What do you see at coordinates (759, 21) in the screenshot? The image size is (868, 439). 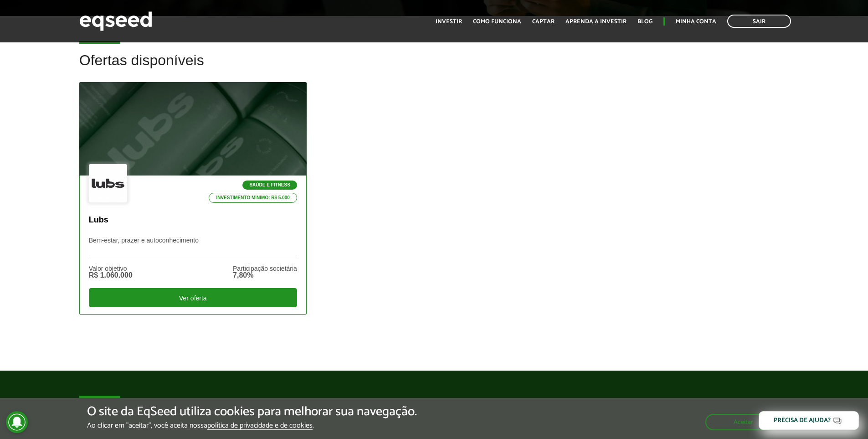 I see `a: Sair` at bounding box center [759, 21].